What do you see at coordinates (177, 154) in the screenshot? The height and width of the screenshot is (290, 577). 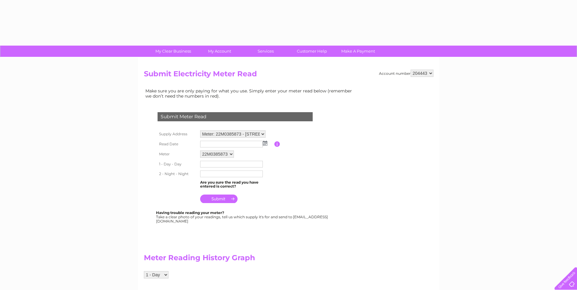 I see `th: Meter` at bounding box center [177, 154].